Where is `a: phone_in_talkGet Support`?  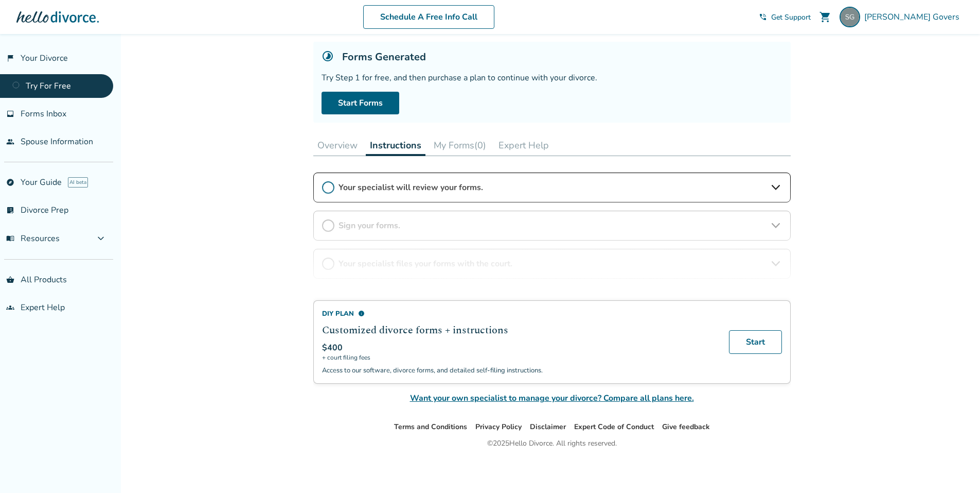
a: phone_in_talkGet Support is located at coordinates (785, 17).